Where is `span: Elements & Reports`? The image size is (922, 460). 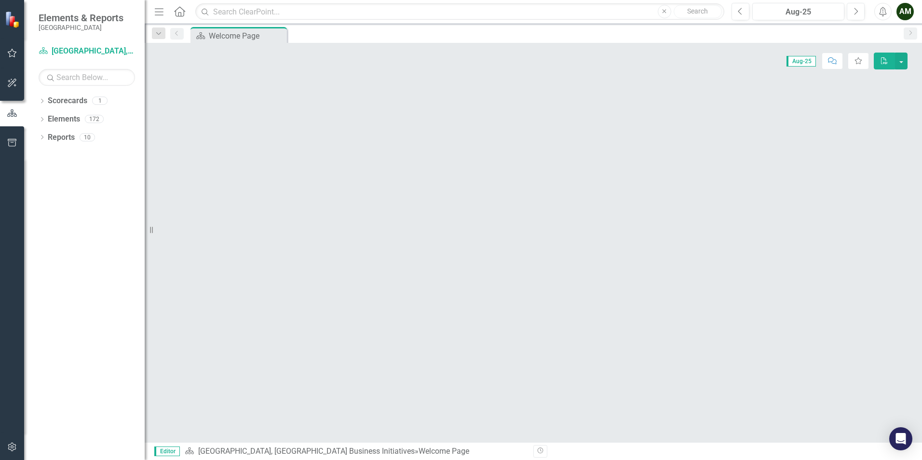 span: Elements & Reports is located at coordinates (81, 18).